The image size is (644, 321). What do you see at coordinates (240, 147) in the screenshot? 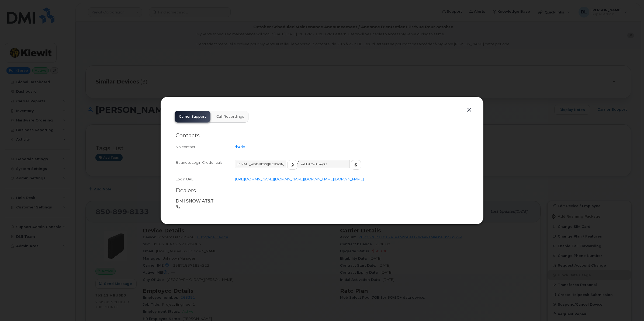
I see `a: Add` at bounding box center [240, 147].